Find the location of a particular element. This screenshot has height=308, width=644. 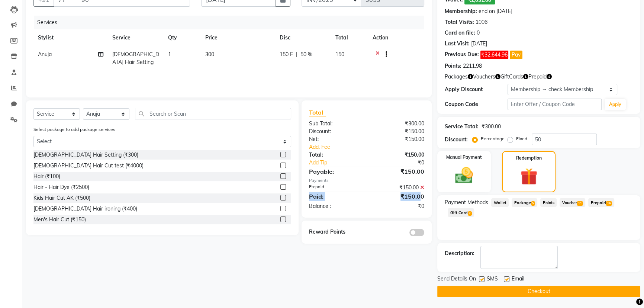

div: Paid: is located at coordinates (335, 196).